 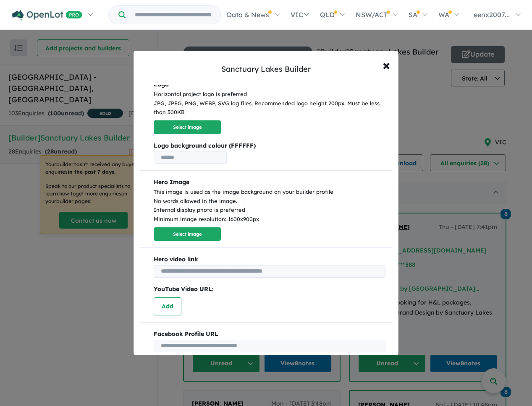 I want to click on b: Hero Image, so click(x=171, y=182).